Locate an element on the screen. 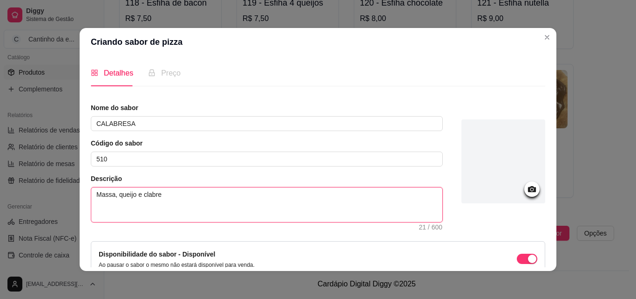 This screenshot has width=636, height=299. span: Preço is located at coordinates (171, 73).